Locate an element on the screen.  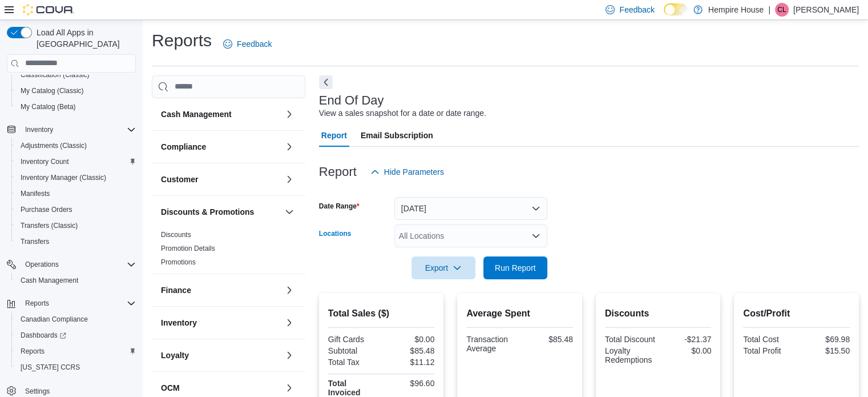
div: $15.50 is located at coordinates (824, 351).